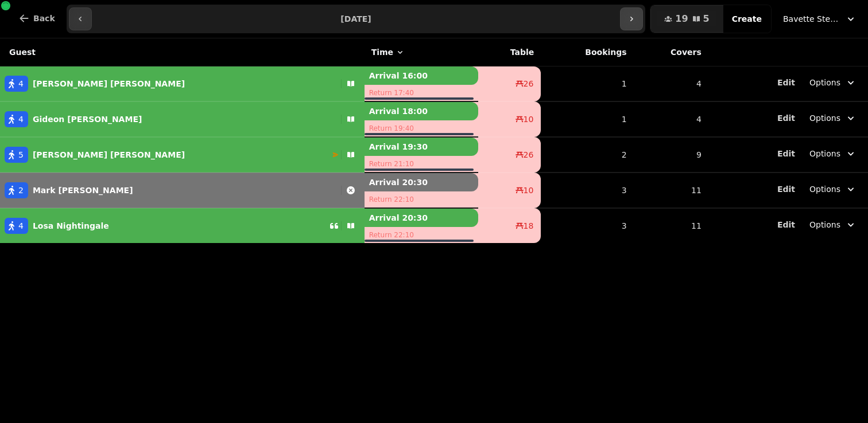 The height and width of the screenshot is (423, 868). I want to click on button: Time, so click(388, 52).